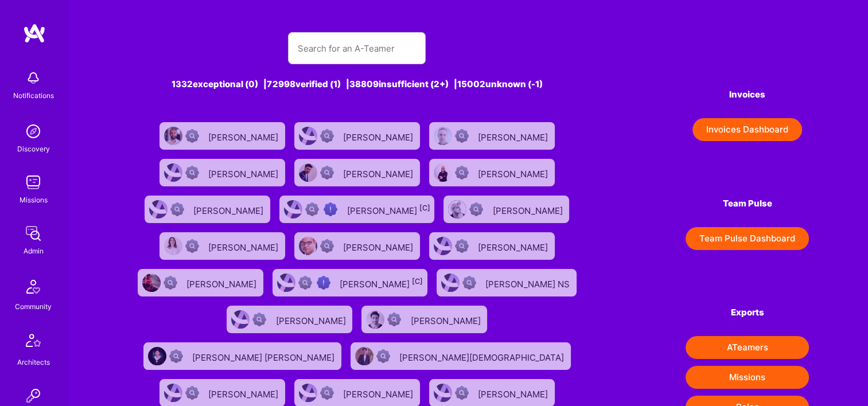 The width and height of the screenshot is (868, 406). What do you see at coordinates (33, 200) in the screenshot?
I see `div: Missions` at bounding box center [33, 200].